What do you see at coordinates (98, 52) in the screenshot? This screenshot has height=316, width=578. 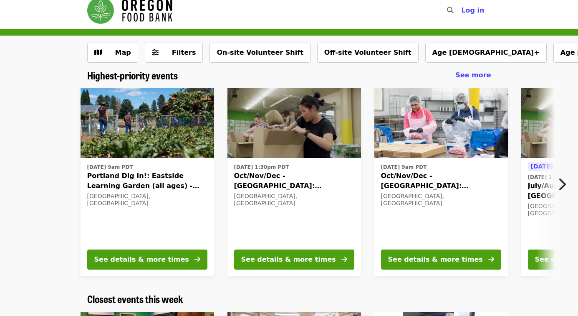 I see `i: map icon` at bounding box center [98, 52].